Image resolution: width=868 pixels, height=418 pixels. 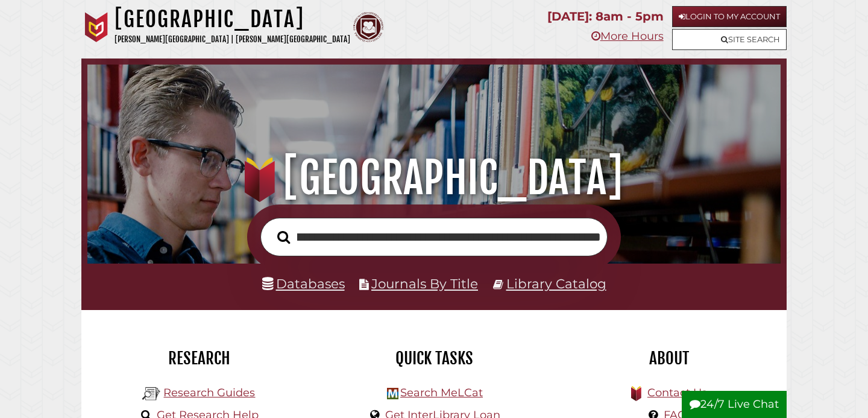 I want to click on a: Library Catalog, so click(x=557, y=283).